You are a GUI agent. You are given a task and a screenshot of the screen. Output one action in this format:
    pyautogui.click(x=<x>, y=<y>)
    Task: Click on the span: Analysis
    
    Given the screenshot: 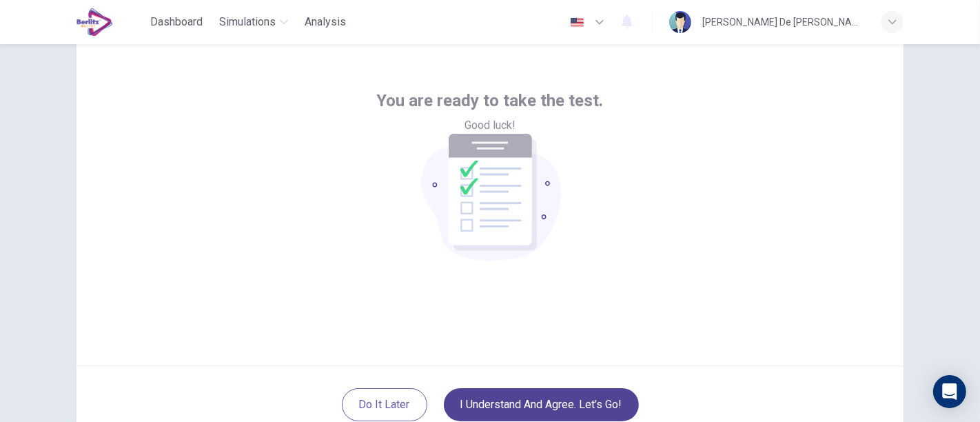 What is the action you would take?
    pyautogui.click(x=325, y=22)
    